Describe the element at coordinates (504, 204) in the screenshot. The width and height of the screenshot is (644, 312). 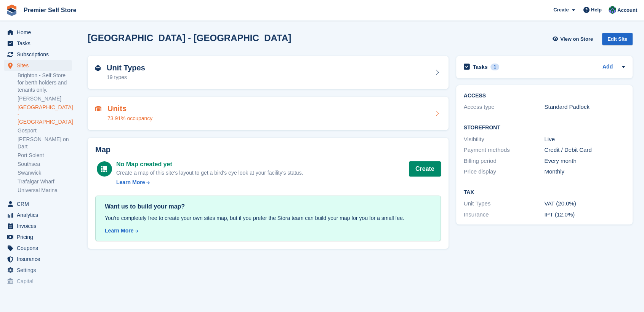
I see `div: Unit Types` at that location.